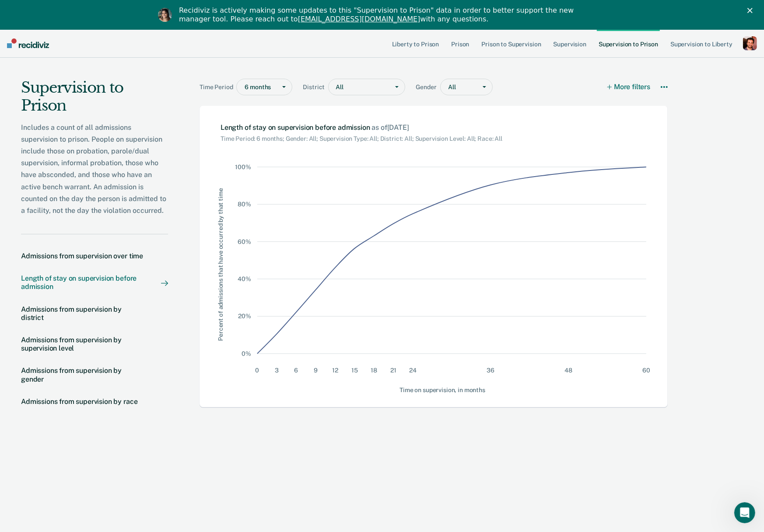  Describe the element at coordinates (95, 375) in the screenshot. I see `a: Admissions from supervision by gender` at that location.